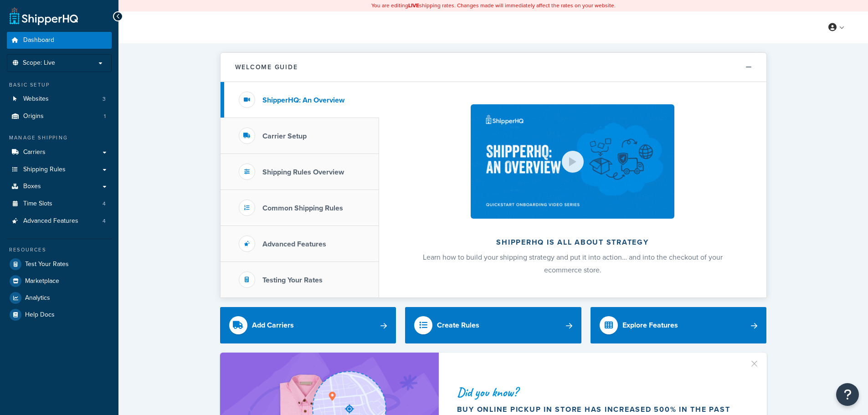  Describe the element at coordinates (59, 249) in the screenshot. I see `div: Resources` at that location.